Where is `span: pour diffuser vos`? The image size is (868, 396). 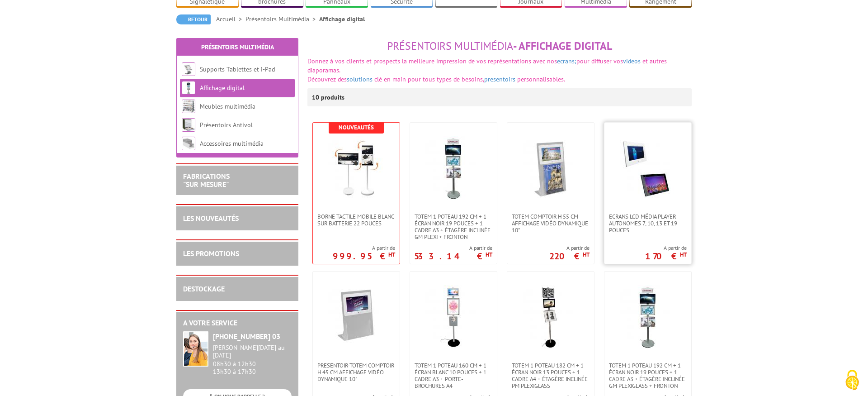 span: pour diffuser vos is located at coordinates (600, 61).